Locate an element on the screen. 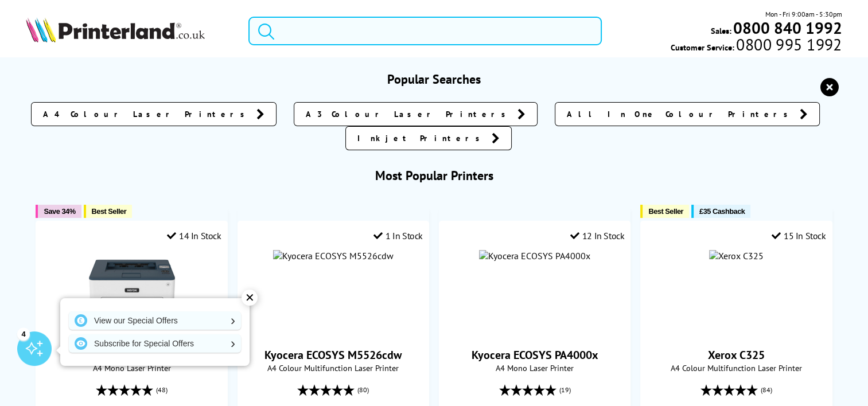 The image size is (868, 406). h3: Popular Searches is located at coordinates (434, 79).